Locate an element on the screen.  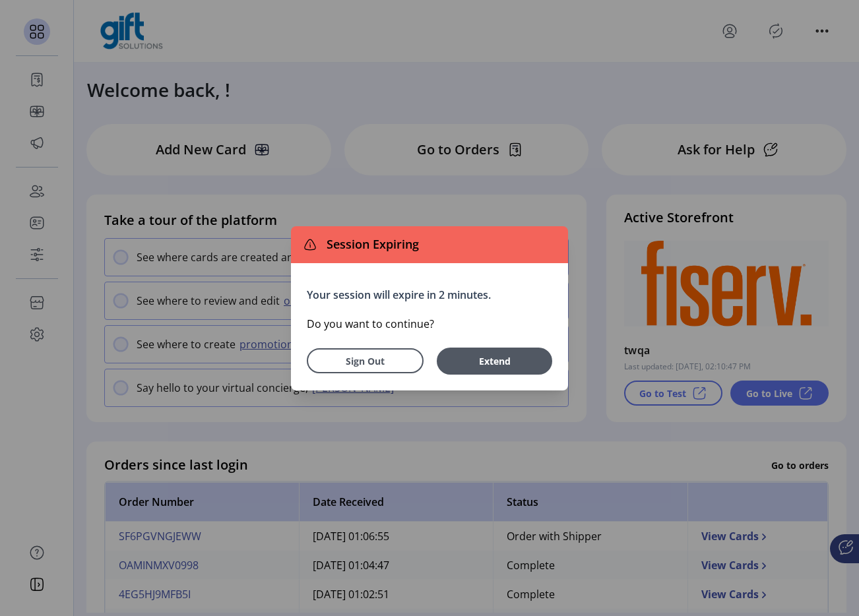
span: Session Expiring is located at coordinates (370, 244).